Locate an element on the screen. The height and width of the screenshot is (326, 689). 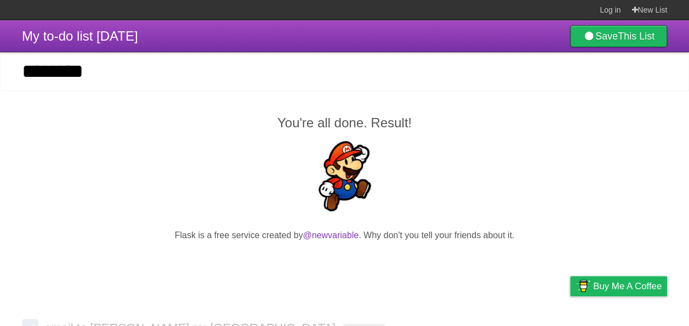
a: Buy me a coffee is located at coordinates (618, 286).